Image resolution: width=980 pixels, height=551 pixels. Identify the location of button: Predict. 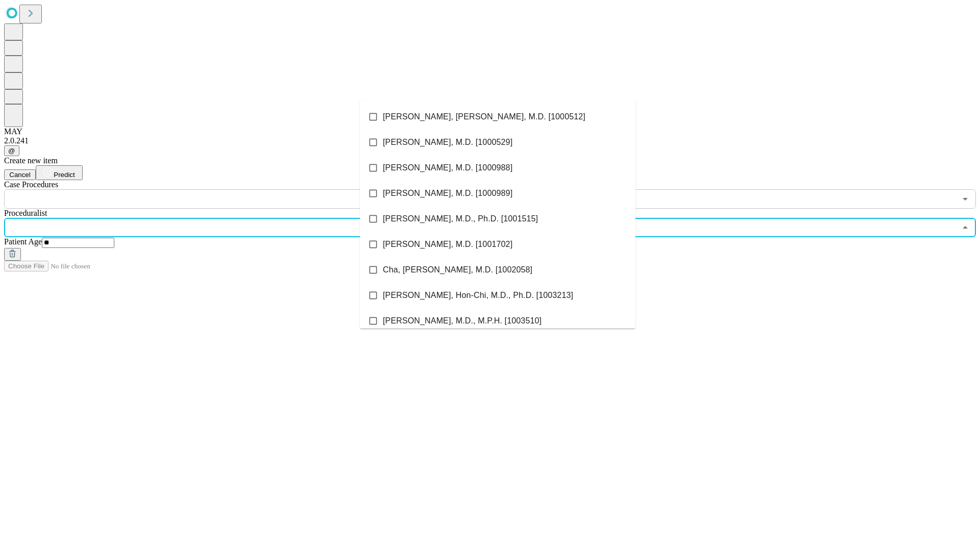
(59, 172).